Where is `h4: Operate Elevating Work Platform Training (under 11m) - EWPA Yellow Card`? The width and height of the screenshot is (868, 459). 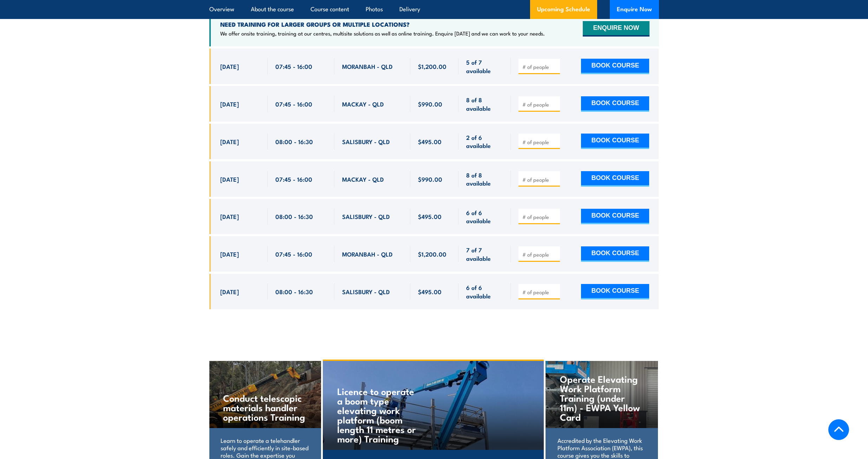 h4: Operate Elevating Work Platform Training (under 11m) - EWPA Yellow Card is located at coordinates (601, 397).